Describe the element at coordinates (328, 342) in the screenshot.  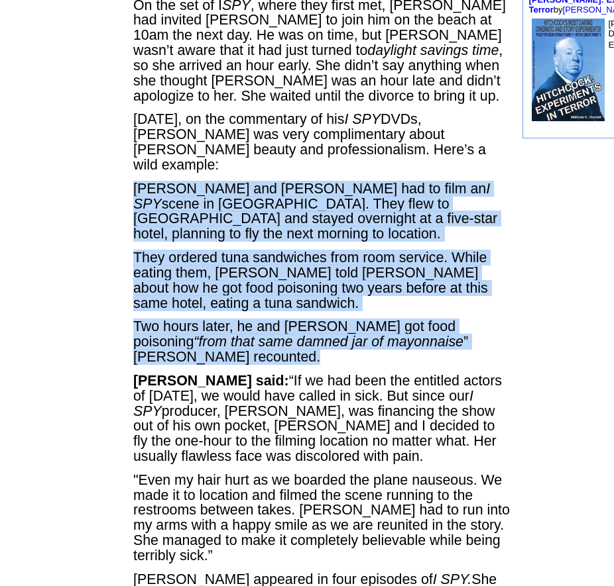
I see `i: “from that same damned jar of mayonnaise` at that location.